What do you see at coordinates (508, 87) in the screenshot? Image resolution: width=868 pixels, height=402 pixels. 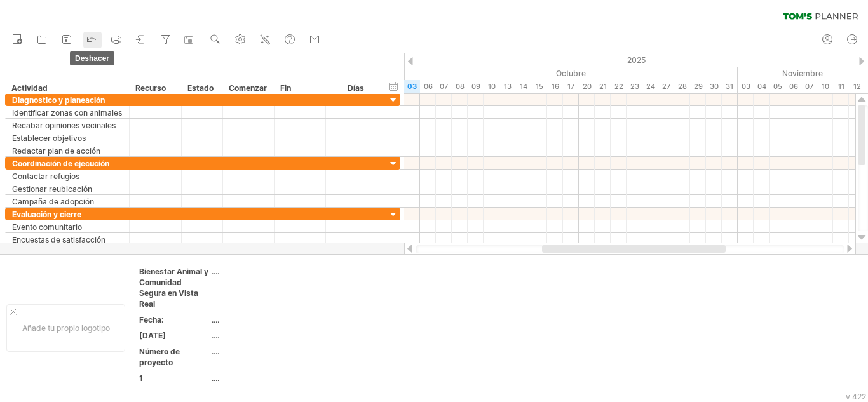 I see `font: 13` at bounding box center [508, 87].